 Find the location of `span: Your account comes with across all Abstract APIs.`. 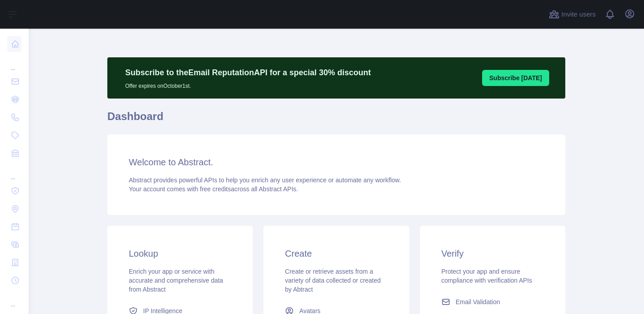

span: Your account comes with across all Abstract APIs. is located at coordinates (213, 189).